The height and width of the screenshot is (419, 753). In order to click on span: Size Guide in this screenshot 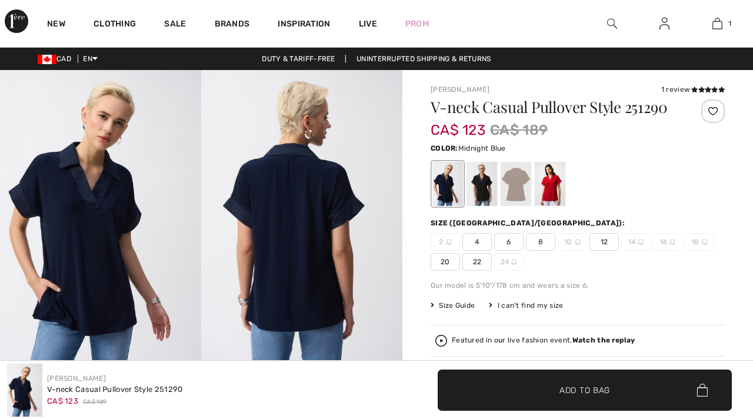, I will do `click(452, 305)`.